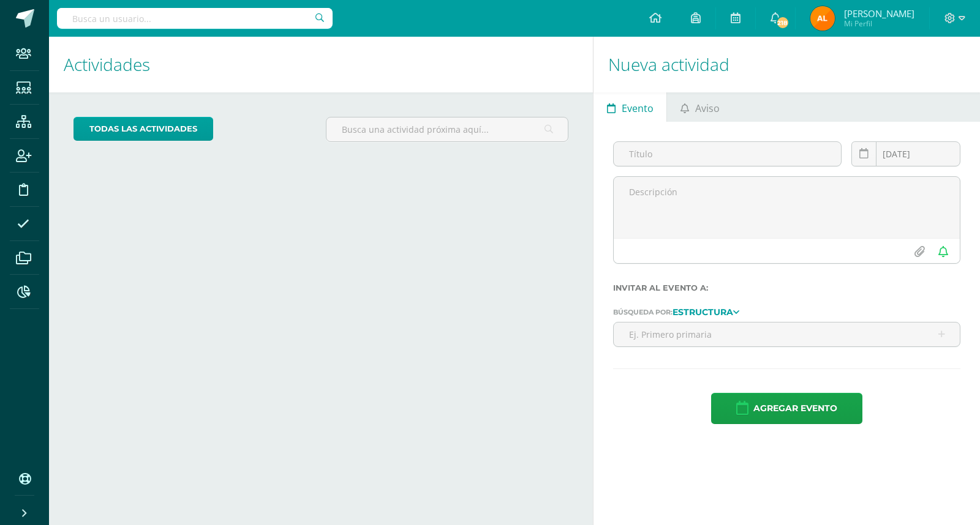 Image resolution: width=980 pixels, height=525 pixels. What do you see at coordinates (194, 18) in the screenshot?
I see `input: Busca un usuario...` at bounding box center [194, 18].